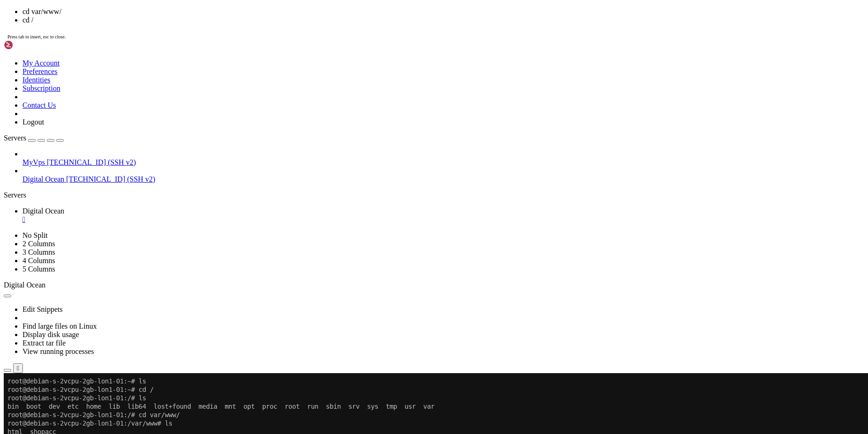 Image resolution: width=868 pixels, height=434 pixels. I want to click on a: No Split, so click(35, 235).